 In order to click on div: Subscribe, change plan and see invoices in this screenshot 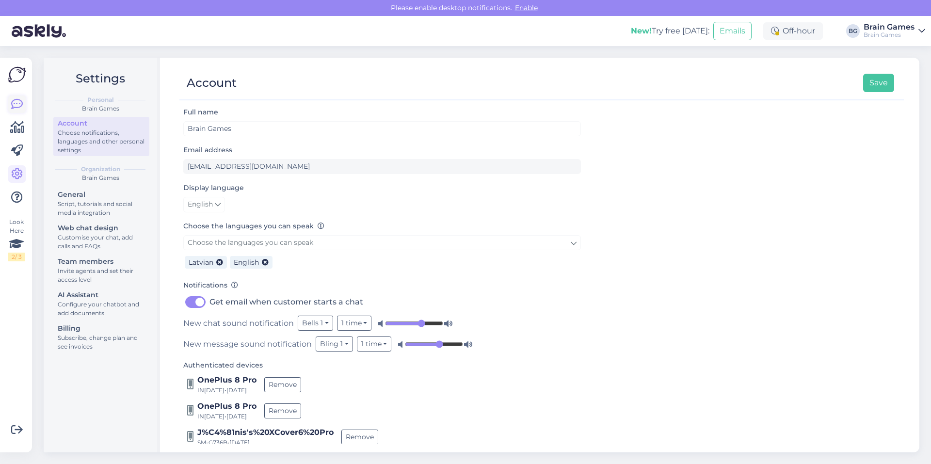, I will do `click(101, 342)`.